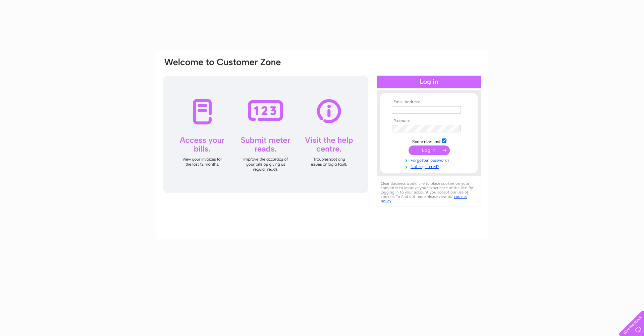 This screenshot has height=336, width=644. What do you see at coordinates (429, 150) in the screenshot?
I see `input: Submit` at bounding box center [429, 150].